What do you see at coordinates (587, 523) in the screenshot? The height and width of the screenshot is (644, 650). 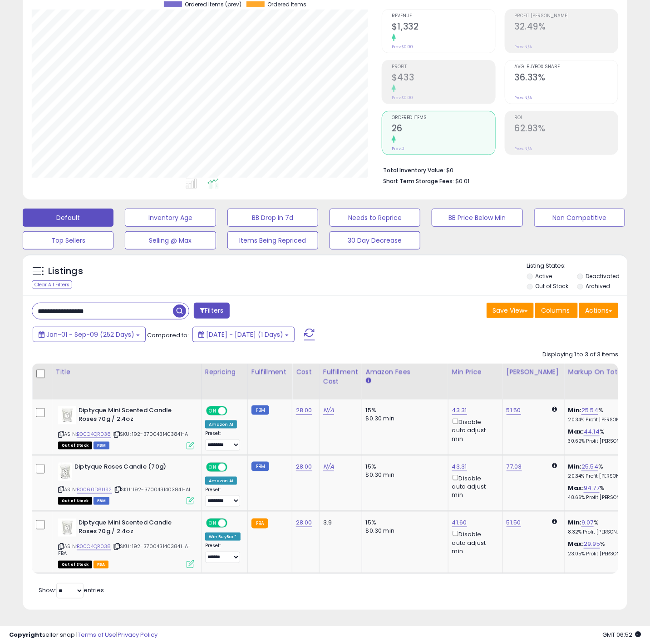 I see `a: 9.07` at bounding box center [587, 523].